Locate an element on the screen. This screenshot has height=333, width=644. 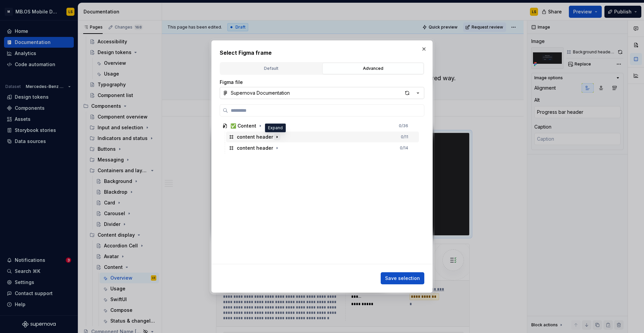
div: 0 / 14 is located at coordinates (404, 148).